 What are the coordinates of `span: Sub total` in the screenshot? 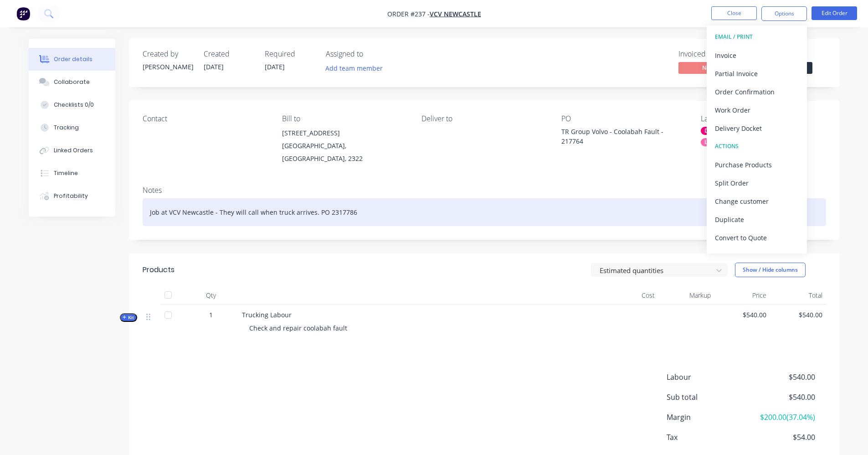 It's located at (707, 397).